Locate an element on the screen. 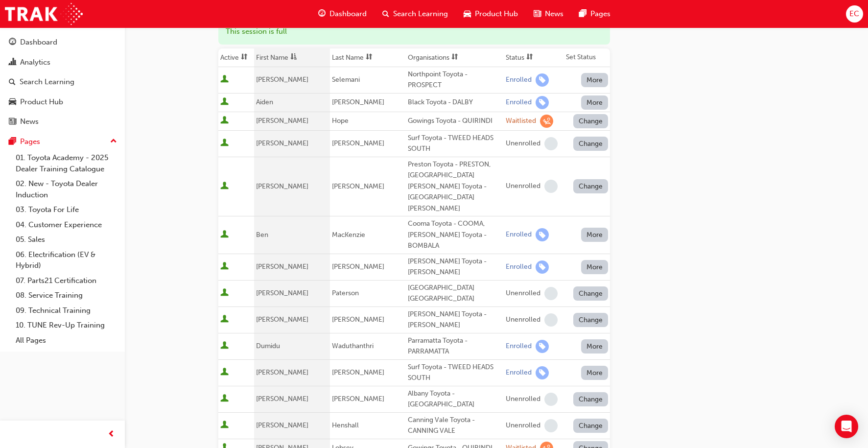  a: guage-iconDashboard is located at coordinates (342, 14).